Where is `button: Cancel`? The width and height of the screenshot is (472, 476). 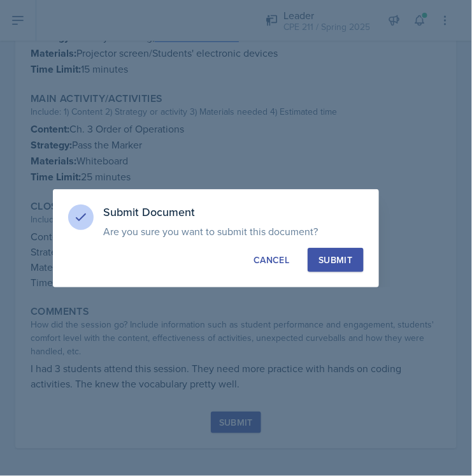 button: Cancel is located at coordinates (271, 260).